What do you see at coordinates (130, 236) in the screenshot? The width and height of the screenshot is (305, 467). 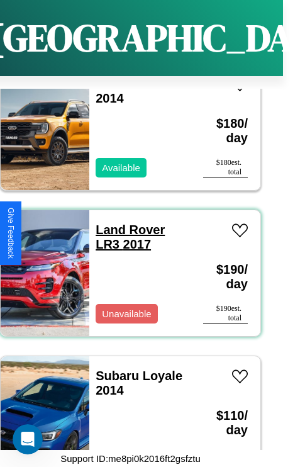 I see `a: Land Rover LR3 2017` at bounding box center [130, 236].